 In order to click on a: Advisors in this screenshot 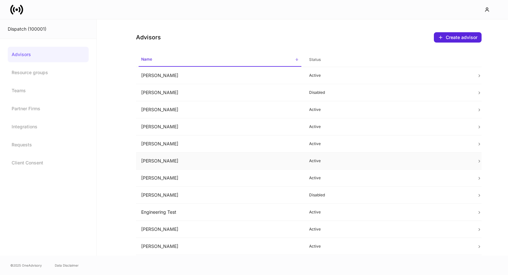, I will do `click(48, 54)`.